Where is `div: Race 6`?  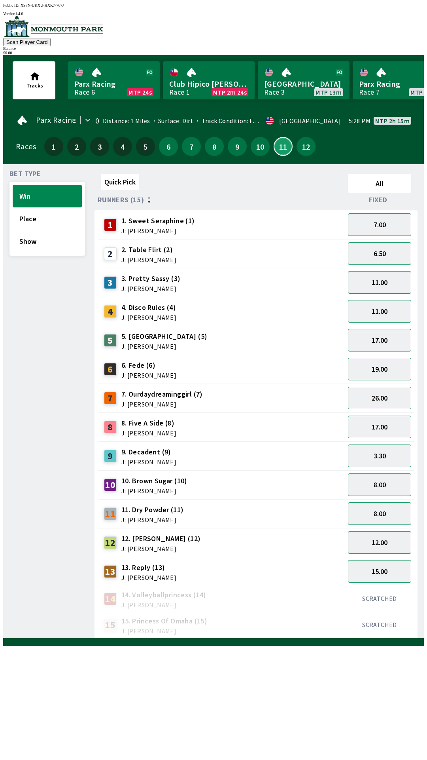 div: Race 6 is located at coordinates (85, 92).